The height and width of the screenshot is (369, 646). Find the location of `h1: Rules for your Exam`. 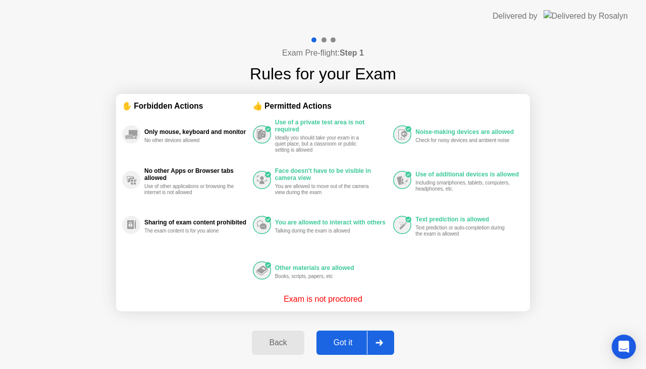

h1: Rules for your Exam is located at coordinates (323, 74).